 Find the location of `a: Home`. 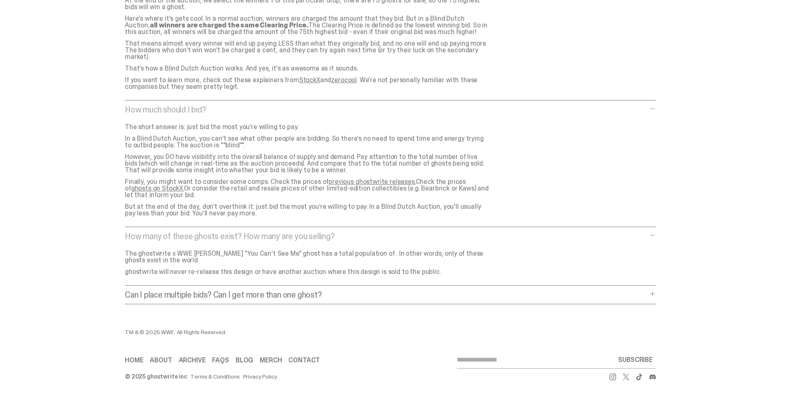

a: Home is located at coordinates (134, 360).